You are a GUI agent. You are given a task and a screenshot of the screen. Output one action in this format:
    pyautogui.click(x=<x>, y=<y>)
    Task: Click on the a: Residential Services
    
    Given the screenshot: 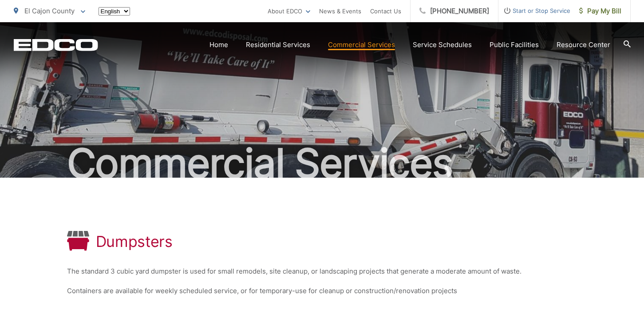 What is the action you would take?
    pyautogui.click(x=278, y=45)
    